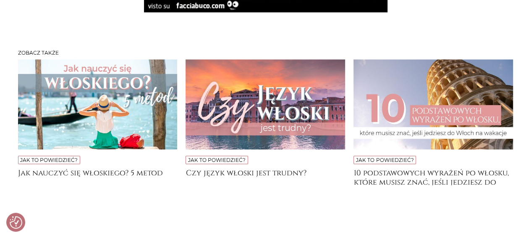  What do you see at coordinates (265, 176) in the screenshot?
I see `a: Czy język włoski jest trudny?` at bounding box center [265, 176].